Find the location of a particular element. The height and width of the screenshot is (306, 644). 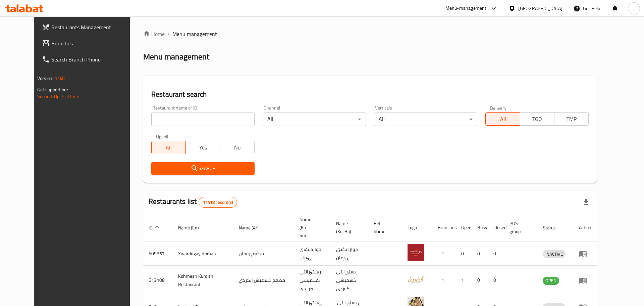

span: Search Branch Phone is located at coordinates (94, 59).